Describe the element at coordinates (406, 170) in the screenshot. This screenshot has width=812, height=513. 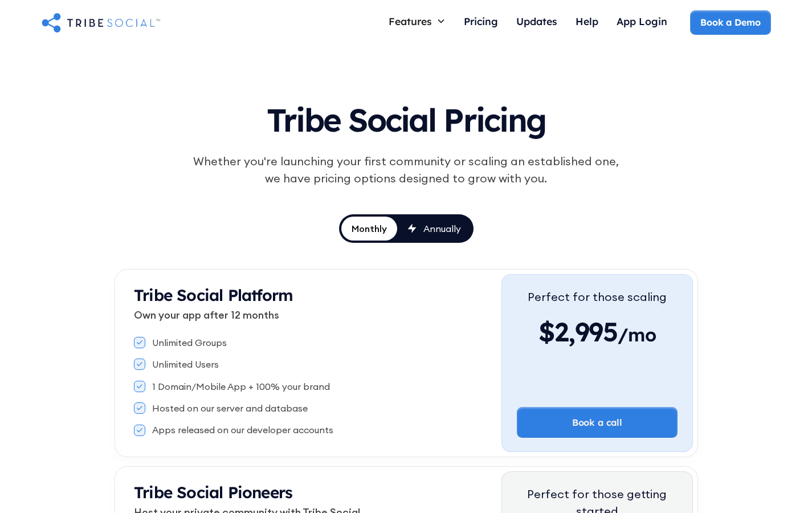
I see `div: Whether you're launching your first community or scaling an established one, we have pricing opti...` at that location.